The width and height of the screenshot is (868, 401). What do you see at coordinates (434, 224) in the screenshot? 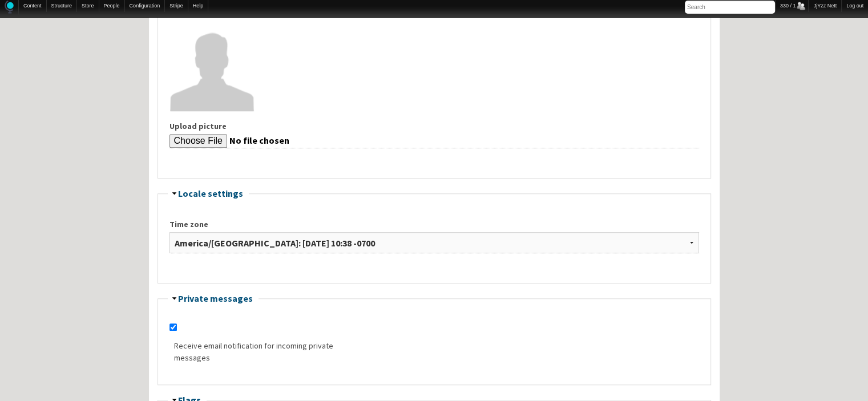
I see `label: Time zone` at bounding box center [434, 224].